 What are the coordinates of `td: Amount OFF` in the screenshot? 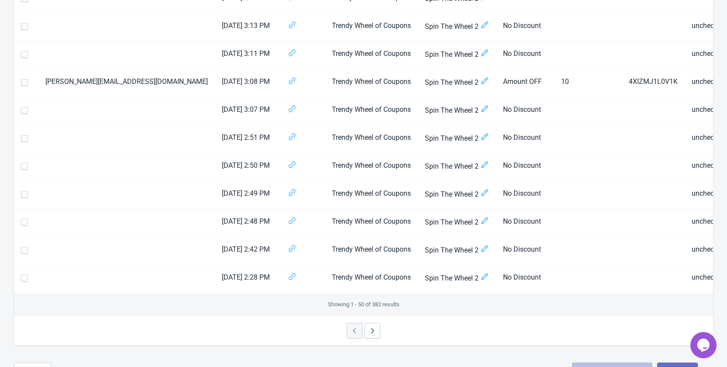 It's located at (525, 83).